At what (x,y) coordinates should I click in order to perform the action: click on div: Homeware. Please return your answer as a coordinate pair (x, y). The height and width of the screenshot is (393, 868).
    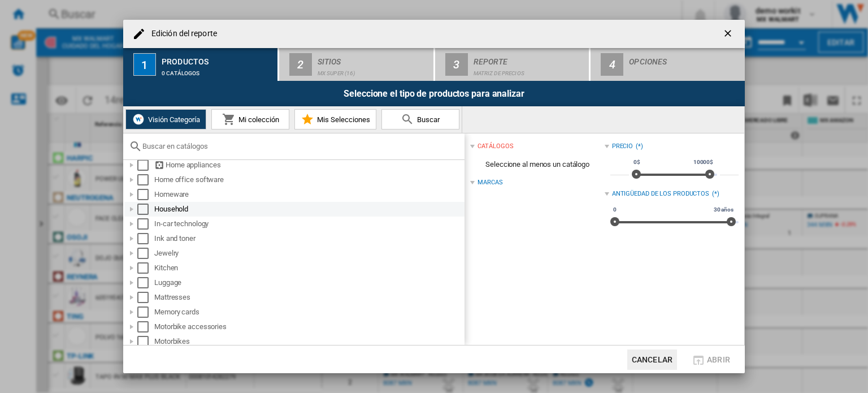
    Looking at the image, I should click on (309, 194).